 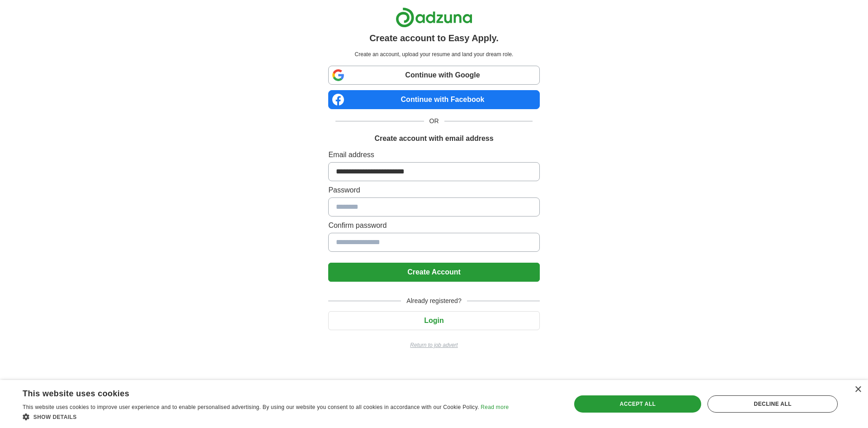 What do you see at coordinates (434, 191) in the screenshot?
I see `label: Password` at bounding box center [434, 191].